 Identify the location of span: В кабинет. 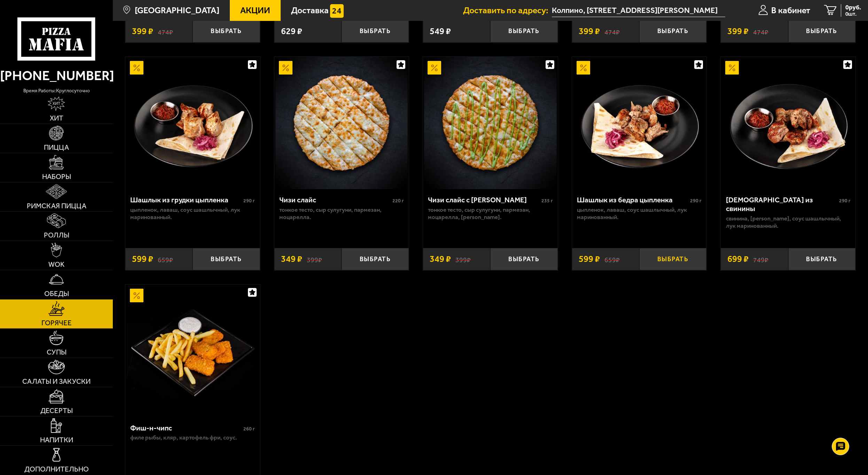
(791, 11).